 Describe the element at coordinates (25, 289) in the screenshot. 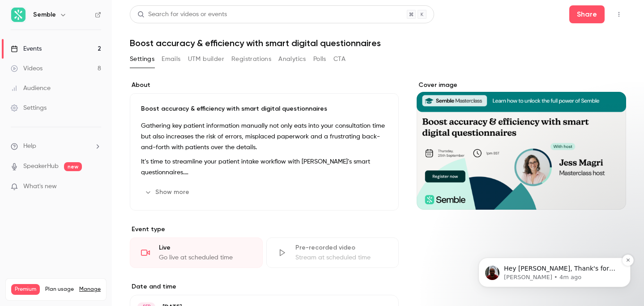

I see `span: Premium` at that location.